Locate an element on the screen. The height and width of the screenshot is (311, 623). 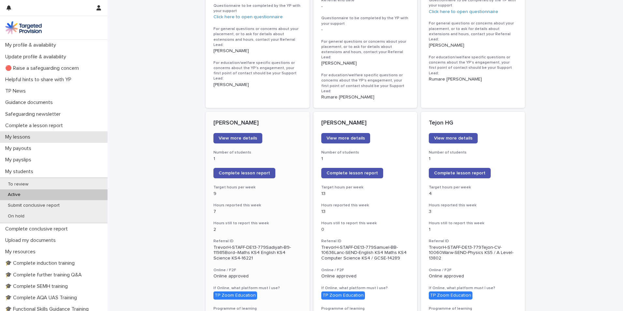
p: Update profile & availability is located at coordinates (37, 57).